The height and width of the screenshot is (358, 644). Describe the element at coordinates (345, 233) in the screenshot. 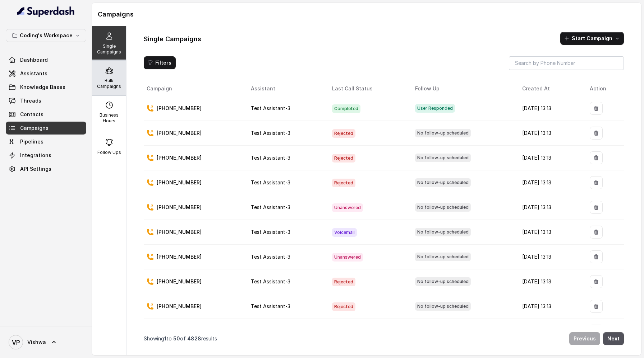

I see `span: Voicemail` at that location.